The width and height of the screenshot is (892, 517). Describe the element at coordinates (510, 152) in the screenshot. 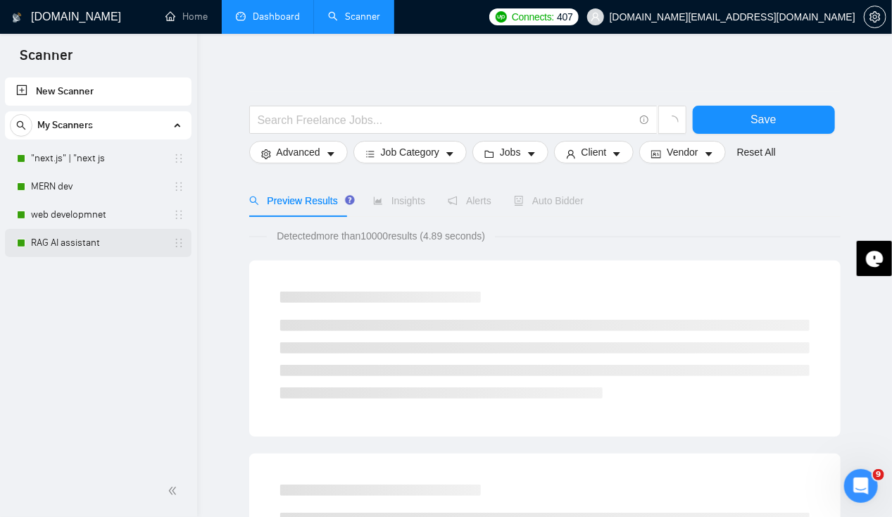

I see `button: folderJobscaret-down` at that location.